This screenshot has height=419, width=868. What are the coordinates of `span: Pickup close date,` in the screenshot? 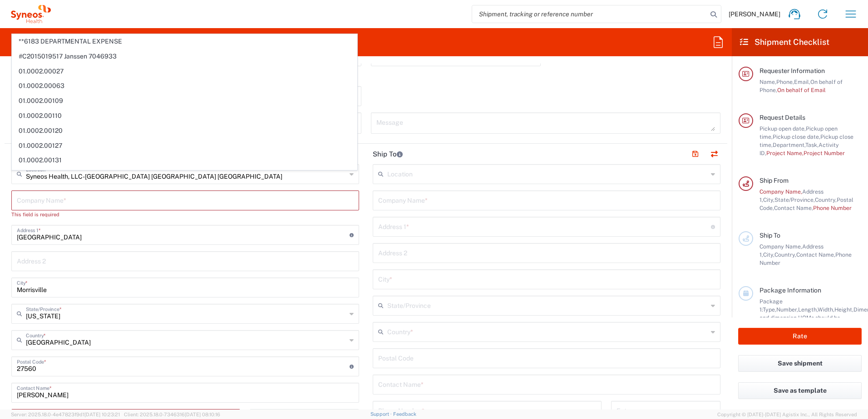 It's located at (797, 137).